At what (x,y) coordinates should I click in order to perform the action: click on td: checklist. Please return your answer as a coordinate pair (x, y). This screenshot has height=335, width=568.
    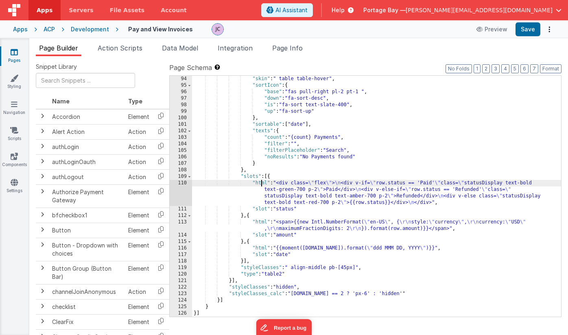
    Looking at the image, I should click on (87, 306).